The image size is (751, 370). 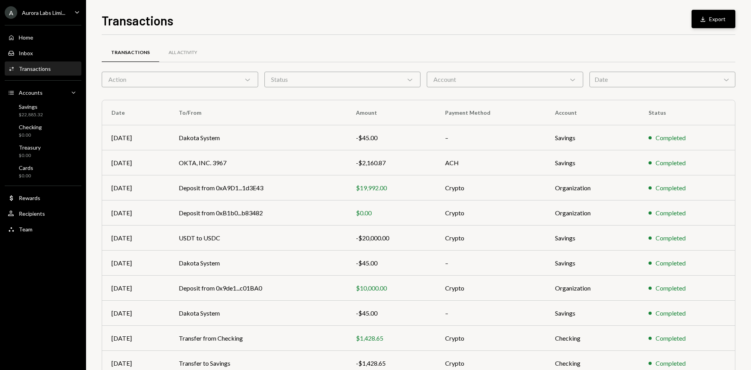 What do you see at coordinates (258, 213) in the screenshot?
I see `td: Deposit from 0xB1b0...b83482` at bounding box center [258, 213].